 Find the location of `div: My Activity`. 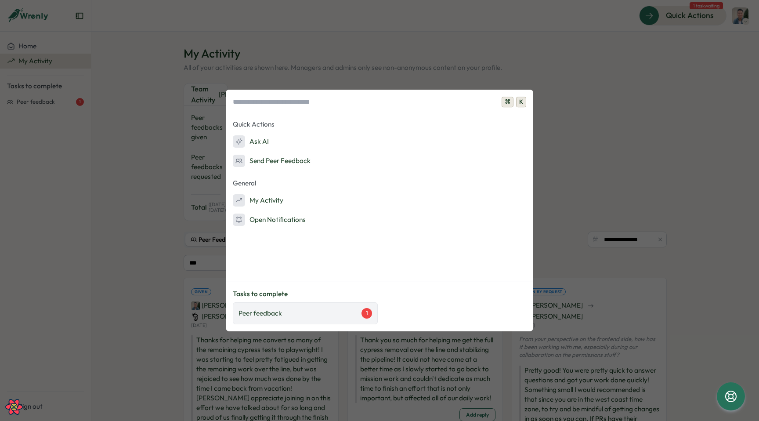

div: My Activity is located at coordinates (258, 200).